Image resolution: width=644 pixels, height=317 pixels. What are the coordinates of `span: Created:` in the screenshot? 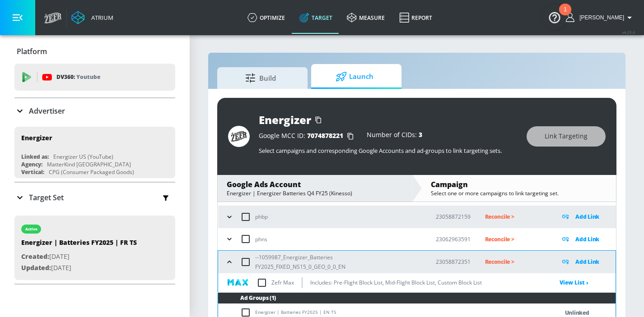 It's located at (35, 256).